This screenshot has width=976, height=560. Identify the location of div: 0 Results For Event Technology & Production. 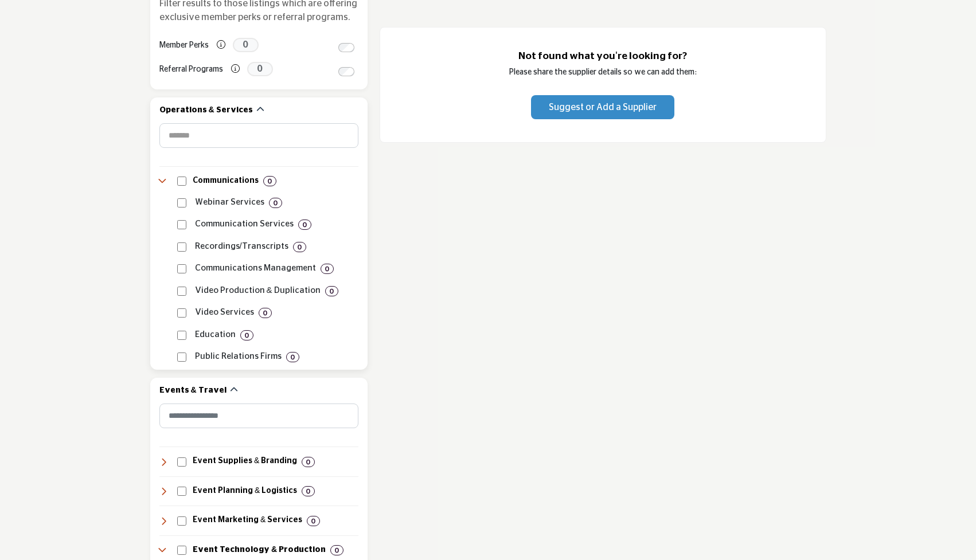
(337, 550).